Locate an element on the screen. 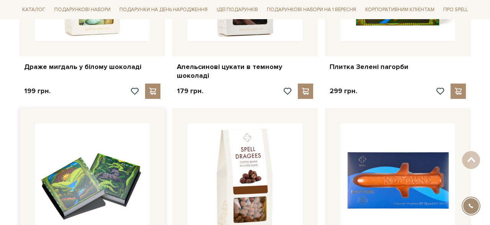 This screenshot has height=225, width=490. p: 299 грн. is located at coordinates (343, 91).